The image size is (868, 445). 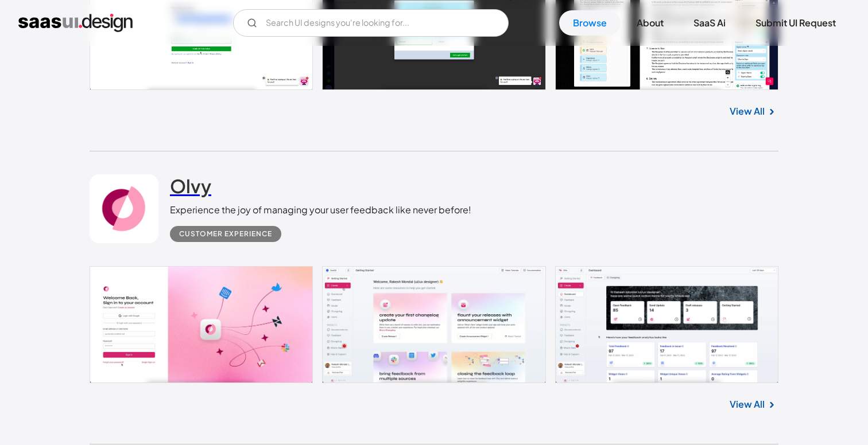 What do you see at coordinates (709, 23) in the screenshot?
I see `a: SaaS Ai` at bounding box center [709, 23].